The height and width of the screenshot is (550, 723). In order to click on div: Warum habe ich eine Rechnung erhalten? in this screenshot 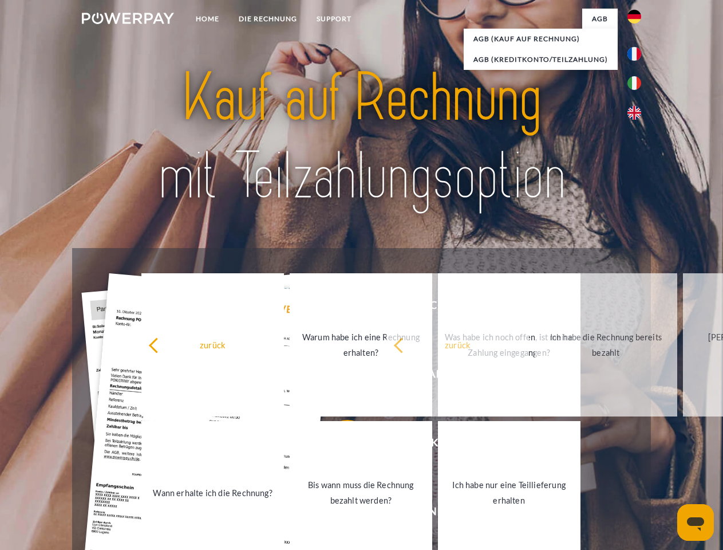, I will do `click(361, 345)`.